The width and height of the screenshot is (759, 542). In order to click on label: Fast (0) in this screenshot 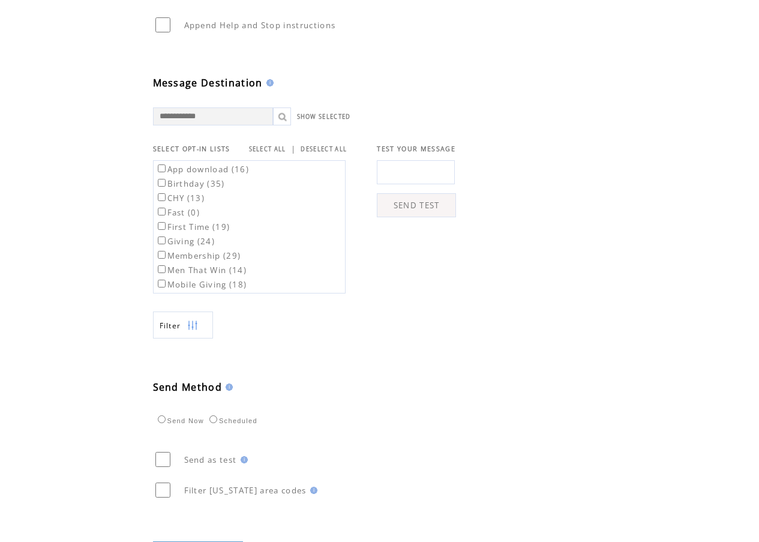, I will do `click(178, 212)`.